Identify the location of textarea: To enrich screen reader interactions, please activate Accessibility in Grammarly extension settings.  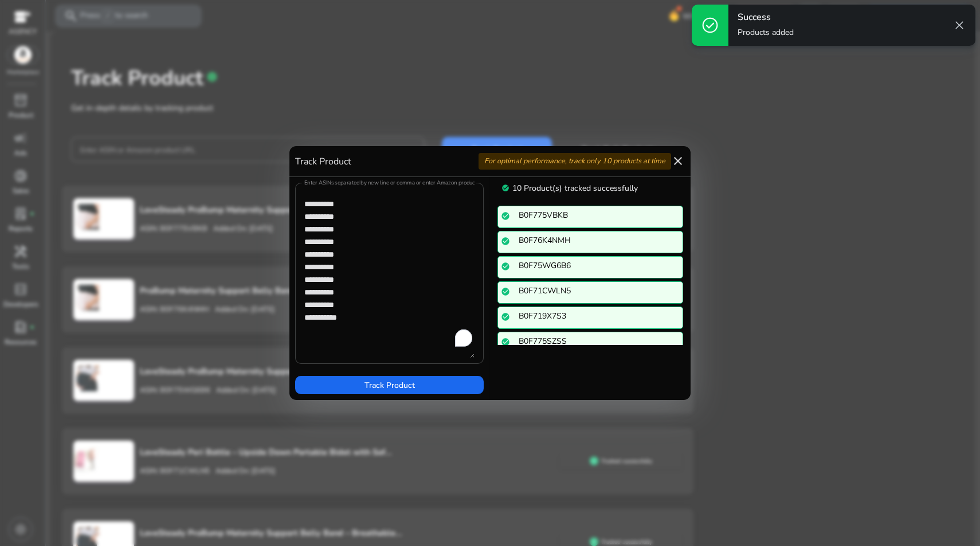
(389, 274).